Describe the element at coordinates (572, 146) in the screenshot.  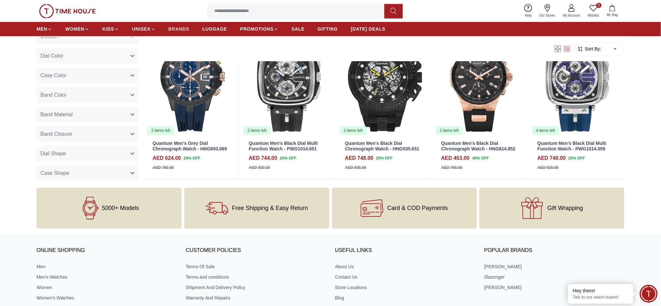
I see `a: Quantum Men's Black Dial Multi Function Watch - PWG1014.059` at that location.